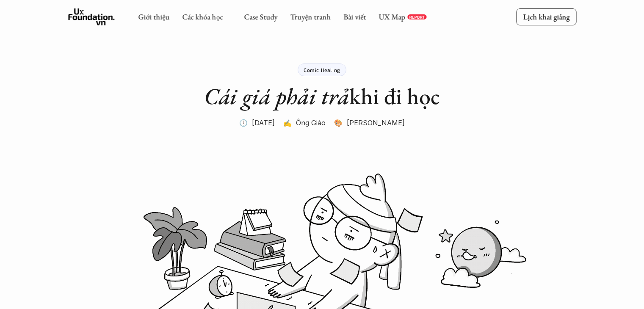  Describe the element at coordinates (322, 70) in the screenshot. I see `p: Comic Healing` at that location.